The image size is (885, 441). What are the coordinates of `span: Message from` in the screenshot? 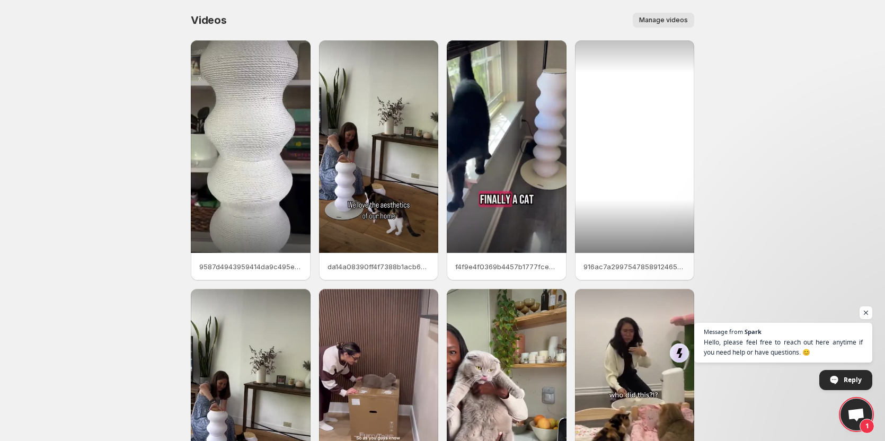 It's located at (723, 331).